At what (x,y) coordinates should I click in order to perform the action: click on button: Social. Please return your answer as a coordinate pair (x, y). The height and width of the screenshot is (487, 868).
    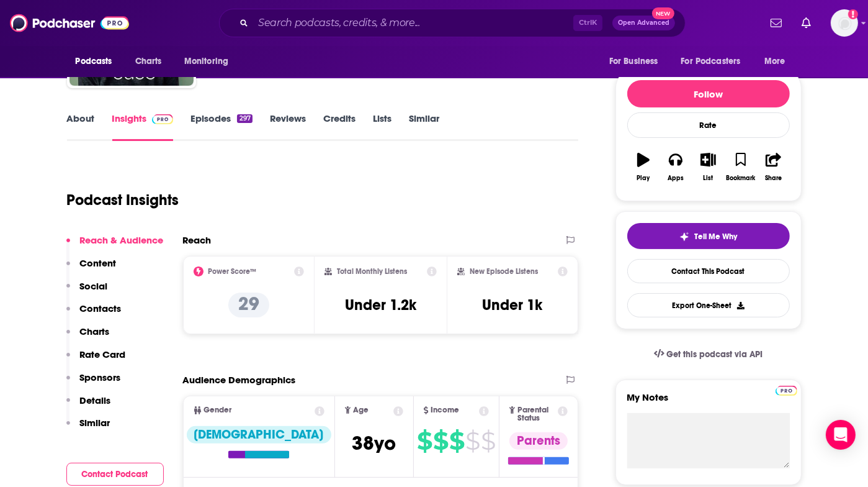
    Looking at the image, I should click on (87, 291).